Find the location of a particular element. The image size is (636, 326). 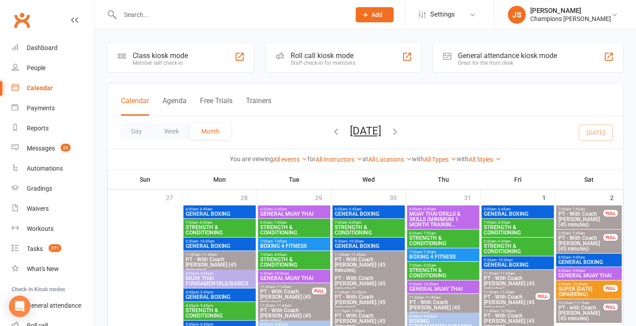

strong: with is located at coordinates (462, 159).